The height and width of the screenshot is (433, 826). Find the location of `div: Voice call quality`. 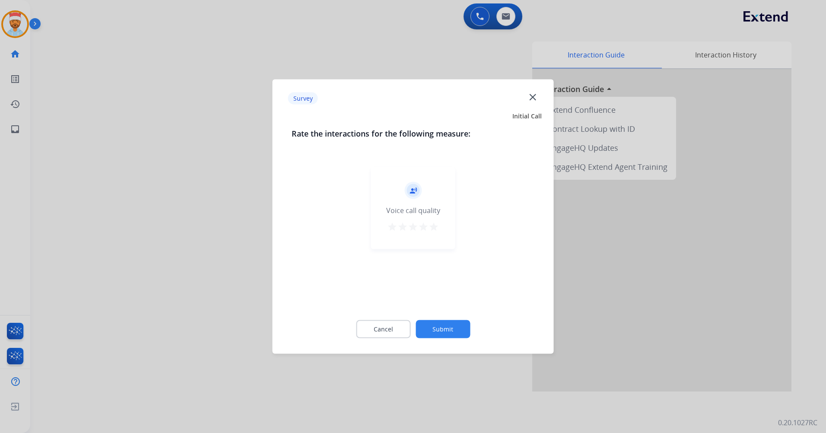

div: Voice call quality is located at coordinates (413, 210).